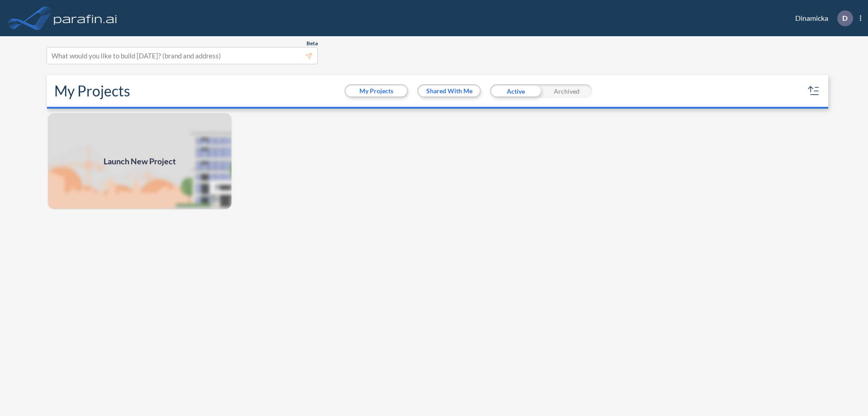  I want to click on a: Launch New Project, so click(140, 161).